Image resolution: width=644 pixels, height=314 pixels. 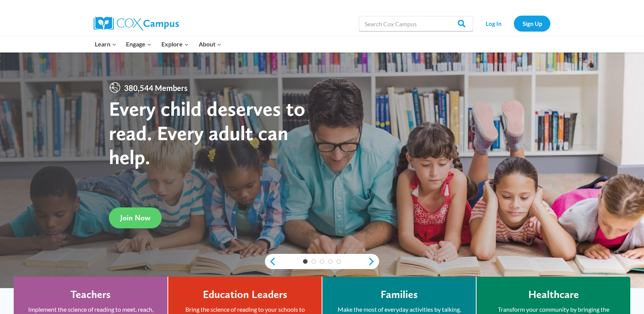 What do you see at coordinates (532, 23) in the screenshot?
I see `a: Sign Up` at bounding box center [532, 23].